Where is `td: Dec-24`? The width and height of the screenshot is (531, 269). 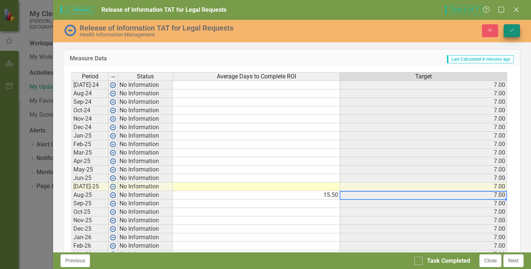
td: Dec-24 is located at coordinates (90, 127).